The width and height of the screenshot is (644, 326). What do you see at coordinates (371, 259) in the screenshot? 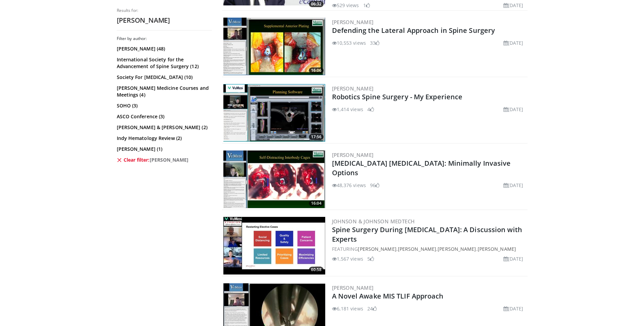
I see `li: 5` at bounding box center [371, 259].